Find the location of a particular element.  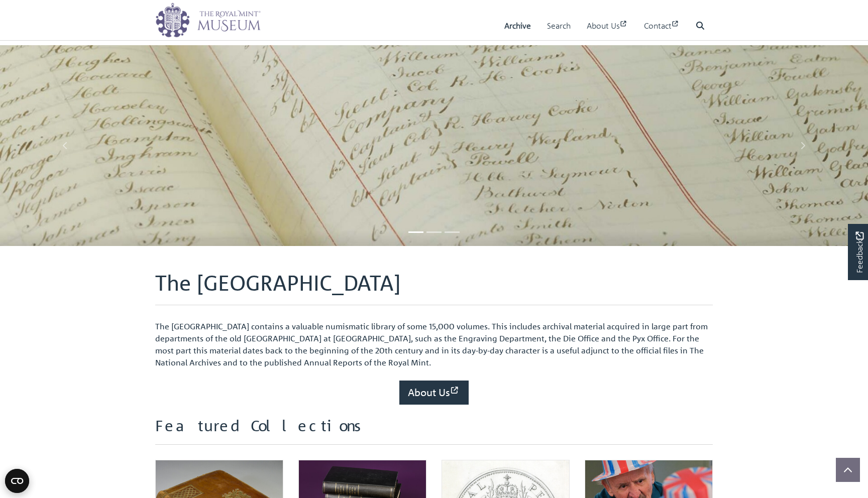

a: Search is located at coordinates (558, 26).